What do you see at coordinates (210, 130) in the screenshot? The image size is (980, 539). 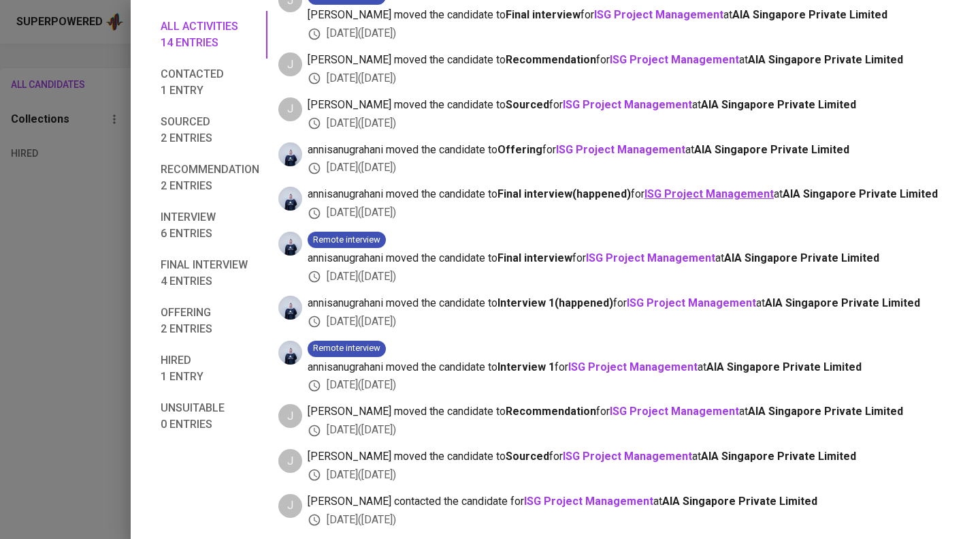 I see `span: Sourced 2 entries` at bounding box center [210, 130].